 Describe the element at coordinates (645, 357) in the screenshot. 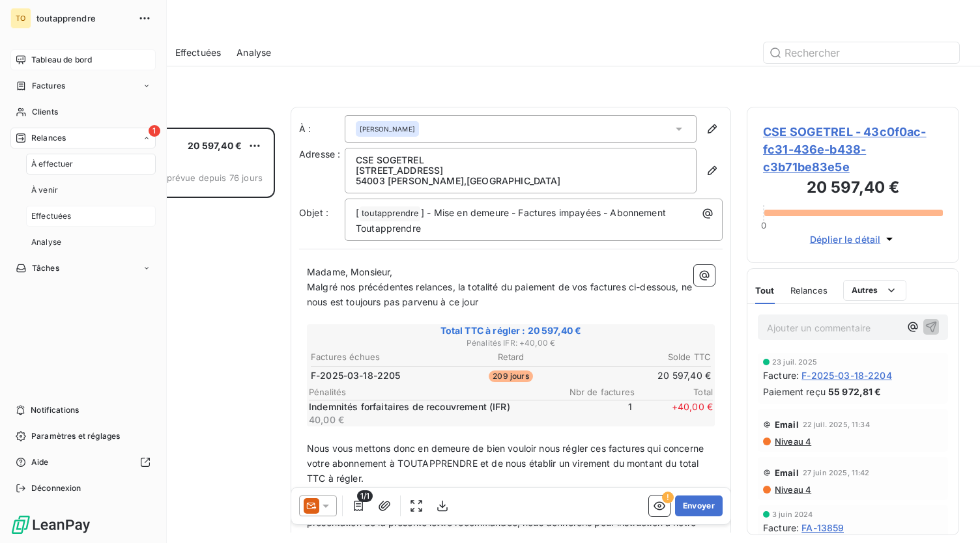

I see `th: Solde TTC` at that location.